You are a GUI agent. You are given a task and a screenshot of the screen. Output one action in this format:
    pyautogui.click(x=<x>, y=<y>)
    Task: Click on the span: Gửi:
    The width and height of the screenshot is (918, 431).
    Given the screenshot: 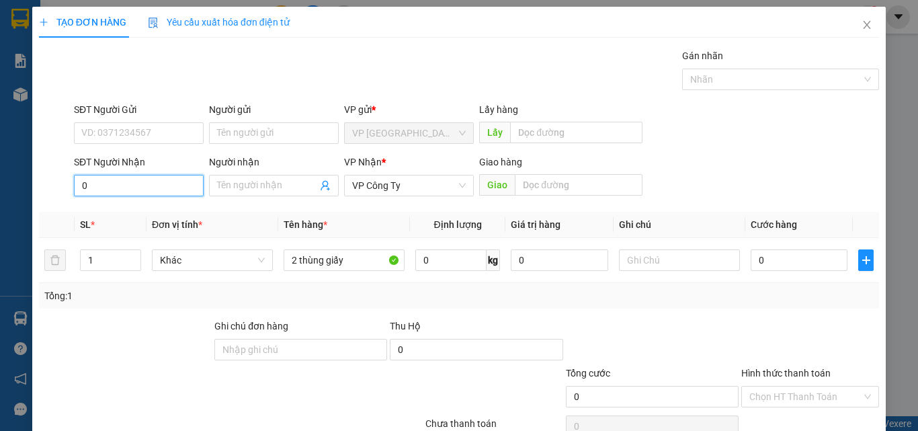 What is the action you would take?
    pyautogui.click(x=15, y=83)
    